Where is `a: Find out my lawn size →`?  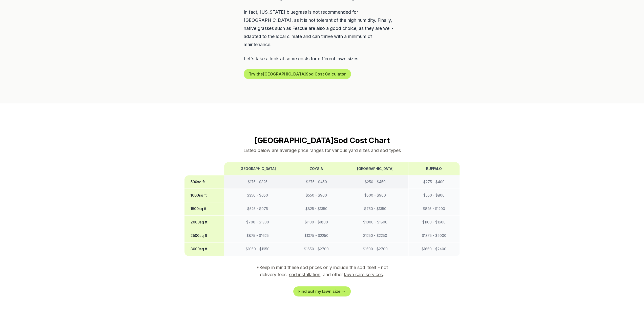 a: Find out my lawn size → is located at coordinates (322, 291).